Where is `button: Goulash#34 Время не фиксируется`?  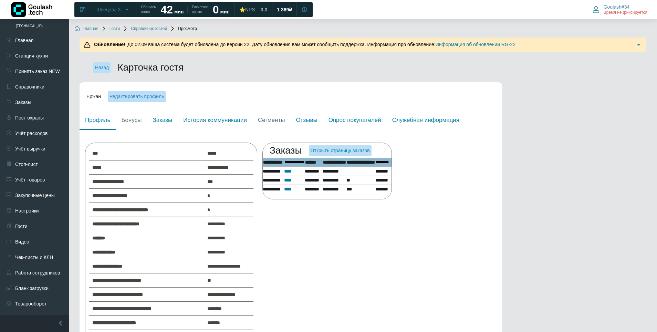 button: Goulash#34 Время не фиксируется is located at coordinates (620, 10).